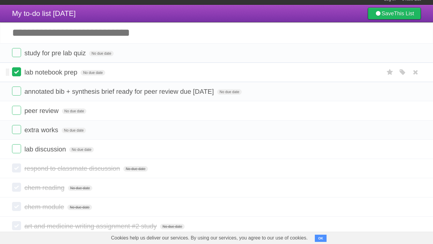 This screenshot has height=244, width=433. Describe the element at coordinates (46, 149) in the screenshot. I see `span: lab discussion` at that location.